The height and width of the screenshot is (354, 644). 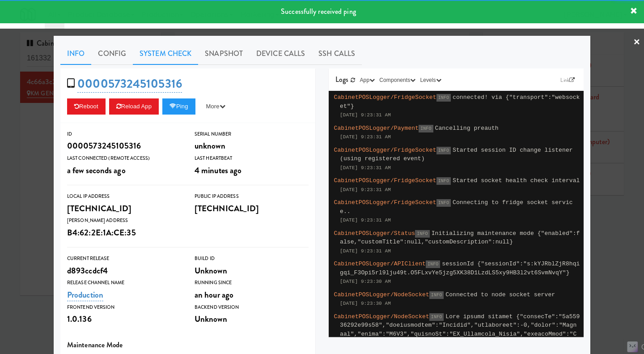 What do you see at coordinates (281, 54) in the screenshot?
I see `a: Device Calls` at bounding box center [281, 54].